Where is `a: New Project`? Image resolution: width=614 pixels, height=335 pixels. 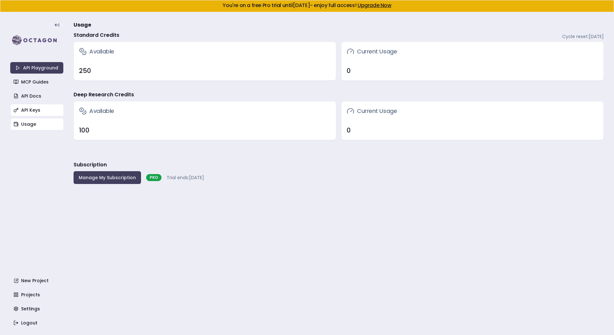 a: New Project is located at coordinates (37, 280).